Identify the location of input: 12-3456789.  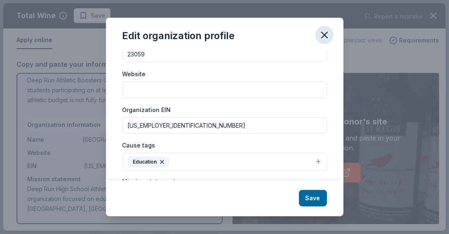
(225, 125).